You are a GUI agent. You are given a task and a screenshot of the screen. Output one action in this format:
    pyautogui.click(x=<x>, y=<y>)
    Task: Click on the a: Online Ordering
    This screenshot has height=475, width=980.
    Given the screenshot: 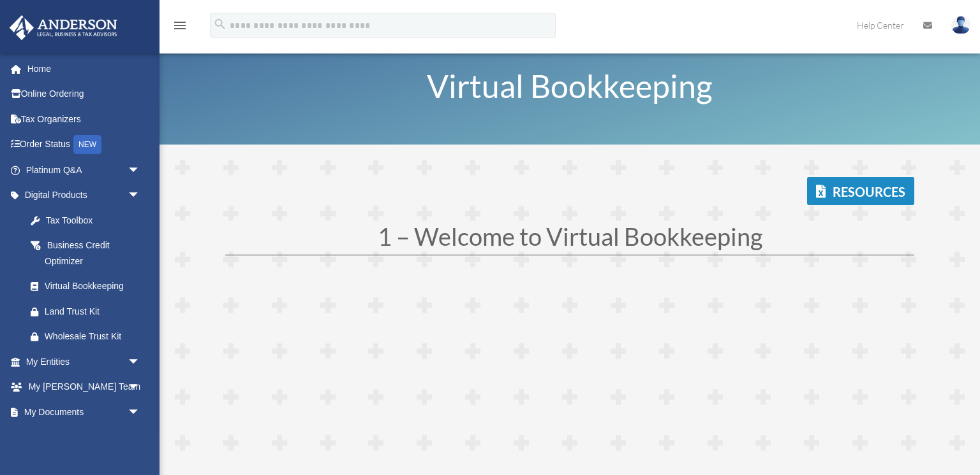 What is the action you would take?
    pyautogui.click(x=84, y=95)
    